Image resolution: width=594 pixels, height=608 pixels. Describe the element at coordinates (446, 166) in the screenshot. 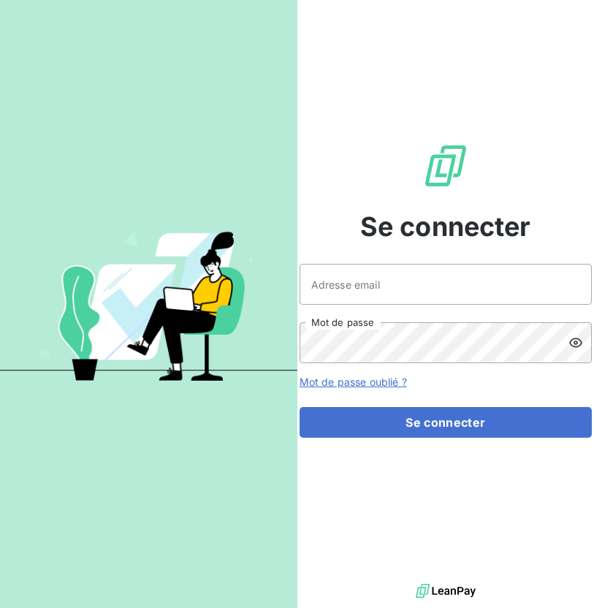

I see `img: Logo LeanPay` at that location.